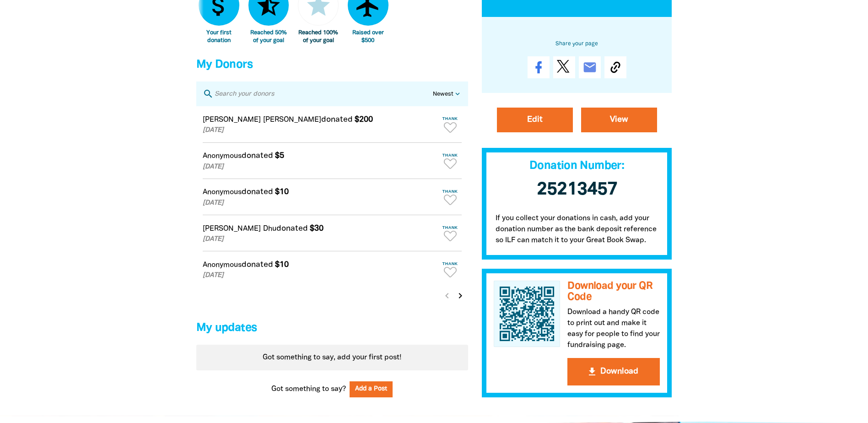  I want to click on input: Search your donors, so click(323, 94).